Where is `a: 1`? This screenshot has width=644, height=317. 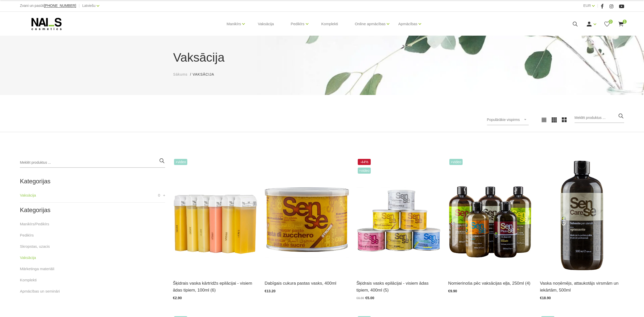 a: 1 is located at coordinates (621, 24).